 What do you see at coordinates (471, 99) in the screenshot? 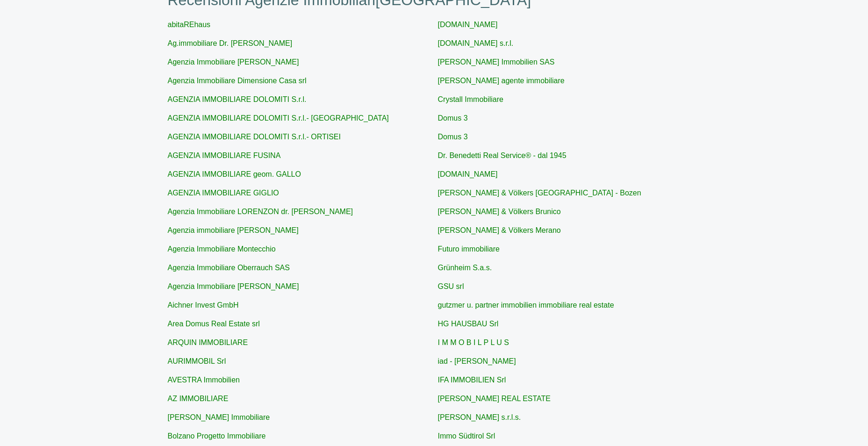
I see `a: Crystall Immobiliare` at bounding box center [471, 99].